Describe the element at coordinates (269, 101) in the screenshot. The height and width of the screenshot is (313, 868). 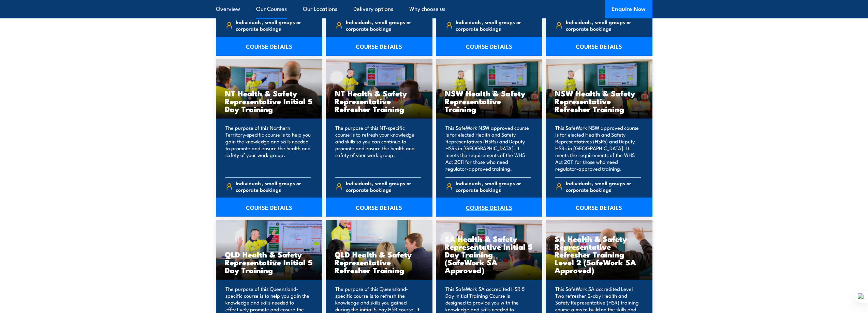
I see `h3: NT Health & Safety Representative Initial 5 Day Training` at that location.